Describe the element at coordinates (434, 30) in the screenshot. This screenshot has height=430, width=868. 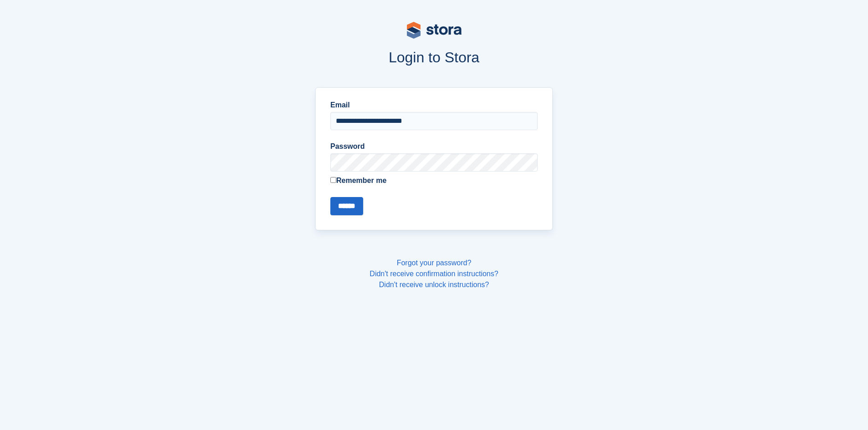
I see `img: stora-logo-53a41332b3708ae10de48c4981b4e9114cc0af31d8433b30ea865607fb682f29.svg` at that location.